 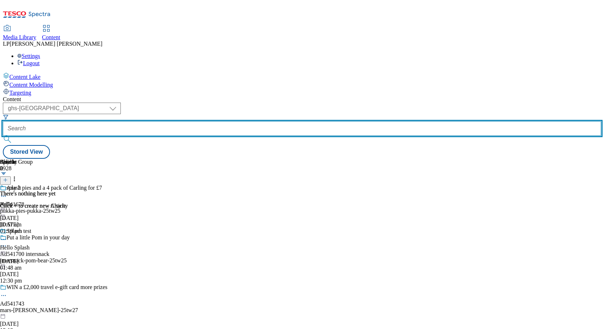 What do you see at coordinates (302, 84) in the screenshot?
I see `a: Content Modelling` at bounding box center [302, 84].